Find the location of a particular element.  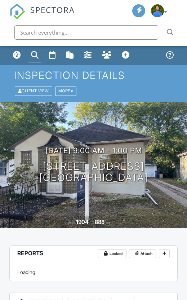

div: 888 is located at coordinates (99, 222).